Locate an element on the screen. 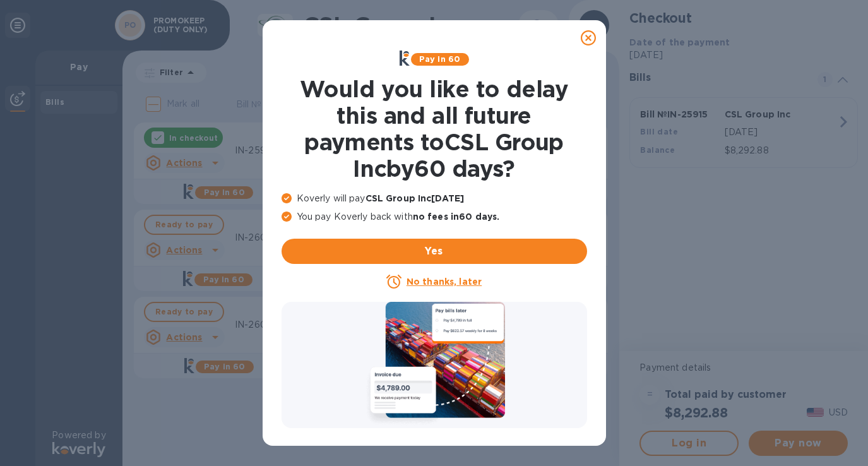 Image resolution: width=868 pixels, height=466 pixels. h1: Would you like to delay this and all future payments to CSL Group Inc by 60 days ? is located at coordinates (434, 129).